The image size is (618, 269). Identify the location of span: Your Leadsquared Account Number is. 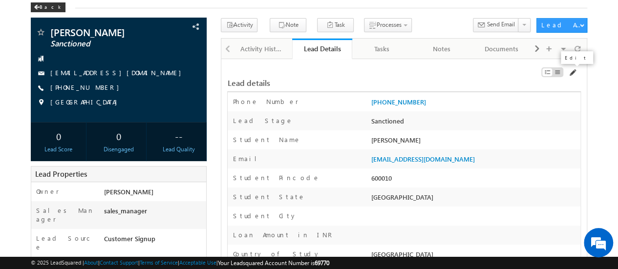
(274, 263).